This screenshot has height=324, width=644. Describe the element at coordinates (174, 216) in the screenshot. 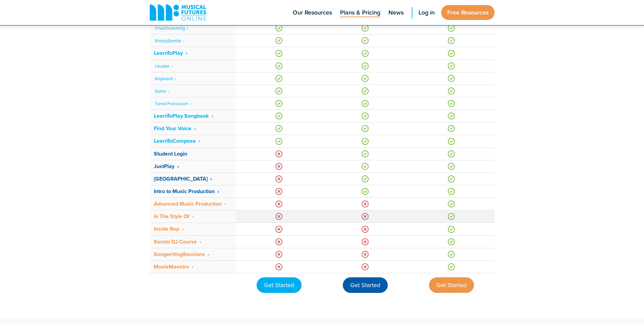

I see `strong: In The Style Of ‎ ›` at that location.